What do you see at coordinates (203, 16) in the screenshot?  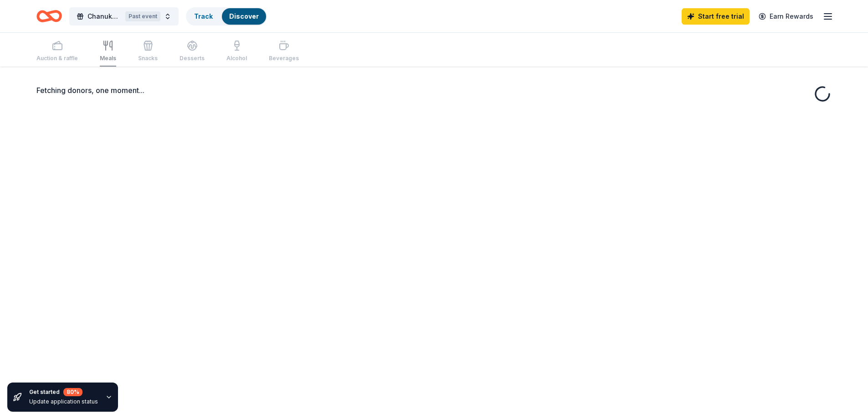 I see `a: Track` at bounding box center [203, 16].